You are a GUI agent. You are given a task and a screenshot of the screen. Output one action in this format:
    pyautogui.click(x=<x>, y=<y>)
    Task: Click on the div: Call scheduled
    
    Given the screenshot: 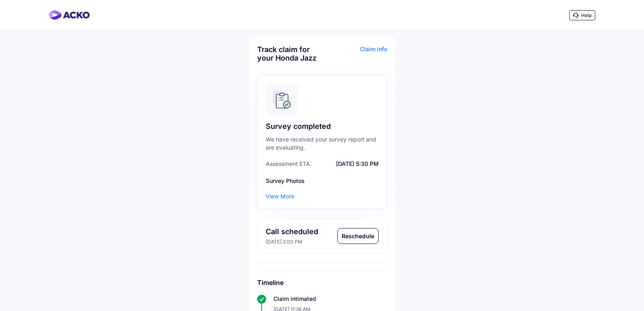 What is the action you would take?
    pyautogui.click(x=292, y=232)
    